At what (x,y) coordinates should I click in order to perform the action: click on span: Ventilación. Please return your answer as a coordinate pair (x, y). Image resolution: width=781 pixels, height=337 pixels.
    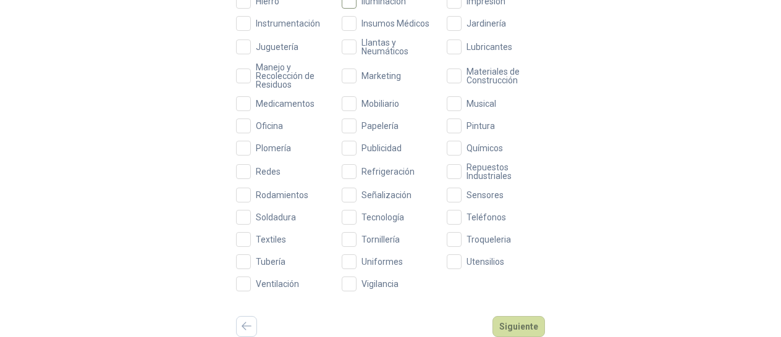
    Looking at the image, I should click on (277, 284).